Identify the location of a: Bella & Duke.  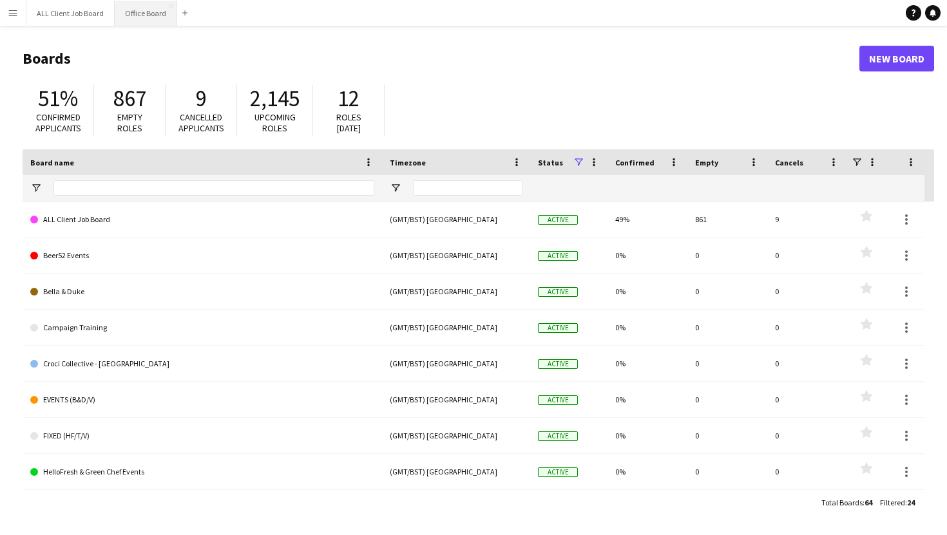
(202, 292).